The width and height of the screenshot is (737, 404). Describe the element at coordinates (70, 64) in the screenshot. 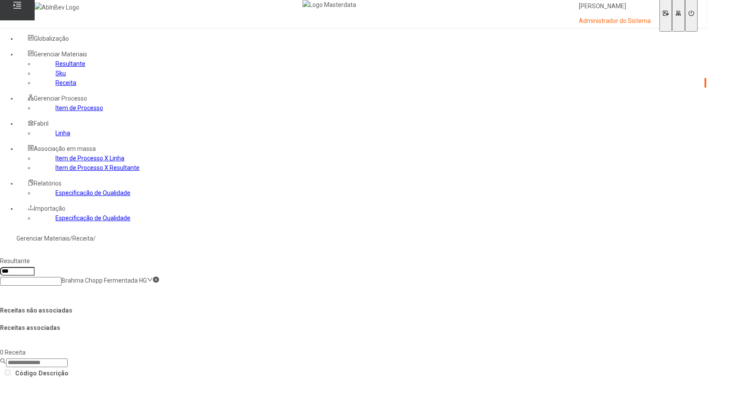

I see `a: Resultante` at that location.